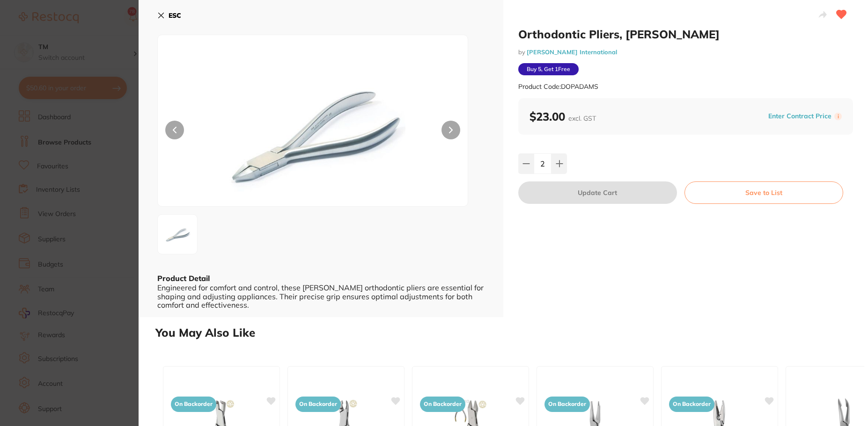 The width and height of the screenshot is (868, 426). Describe the element at coordinates (838, 116) in the screenshot. I see `label: i` at that location.